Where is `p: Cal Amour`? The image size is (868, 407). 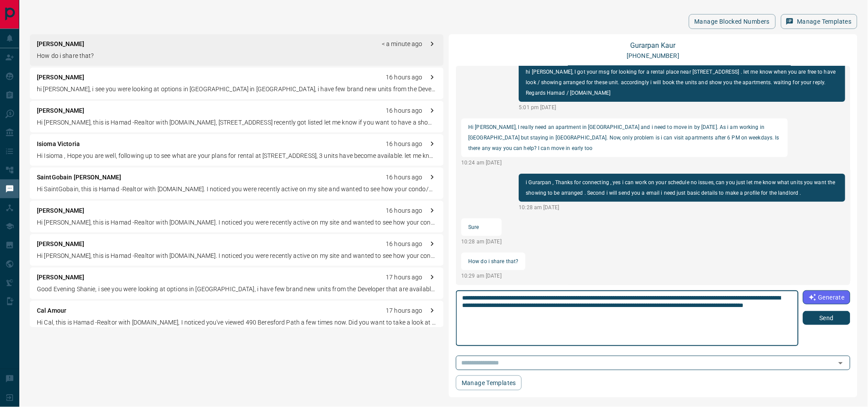
p: Cal Amour is located at coordinates (51, 311).